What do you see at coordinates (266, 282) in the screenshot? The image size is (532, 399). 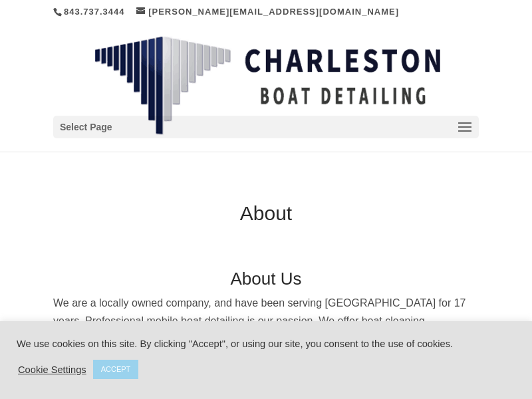 I see `h2: About Us` at bounding box center [266, 282].